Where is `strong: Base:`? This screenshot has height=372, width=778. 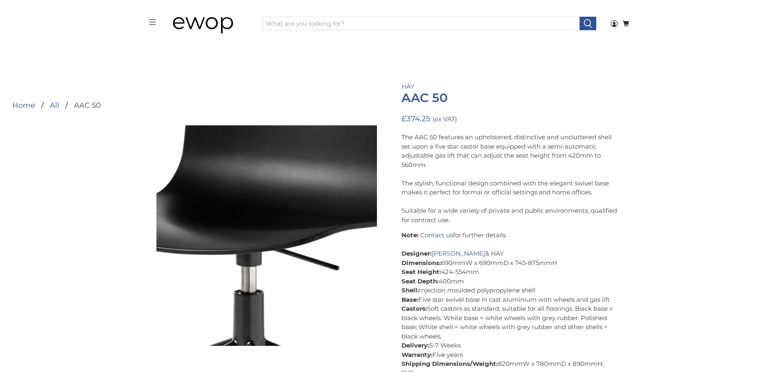 strong: Base: is located at coordinates (410, 299).